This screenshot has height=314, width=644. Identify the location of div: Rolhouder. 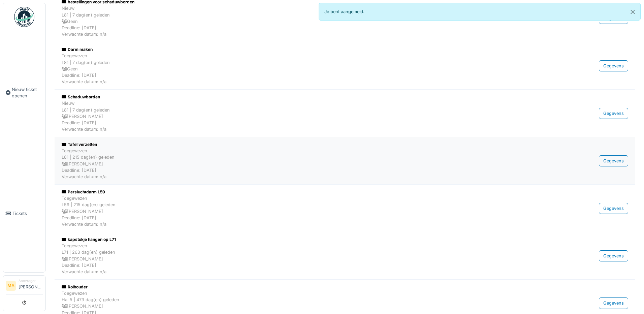
(300, 287).